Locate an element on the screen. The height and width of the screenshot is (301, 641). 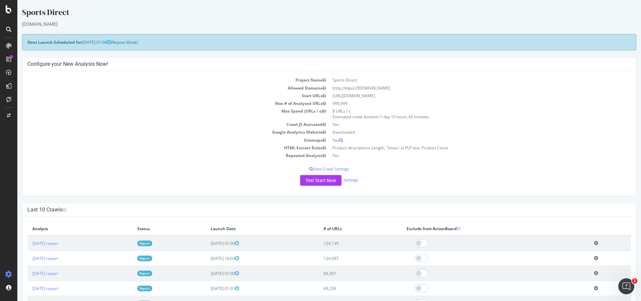
td: Max Speed (URLs / s) is located at coordinates (161, 114).